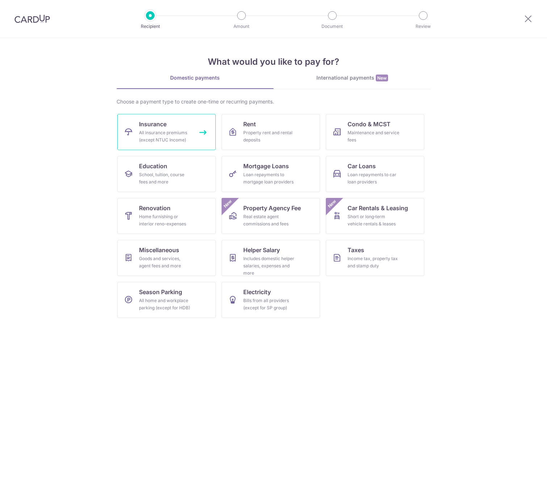  Describe the element at coordinates (361, 166) in the screenshot. I see `span: Car Loans` at that location.